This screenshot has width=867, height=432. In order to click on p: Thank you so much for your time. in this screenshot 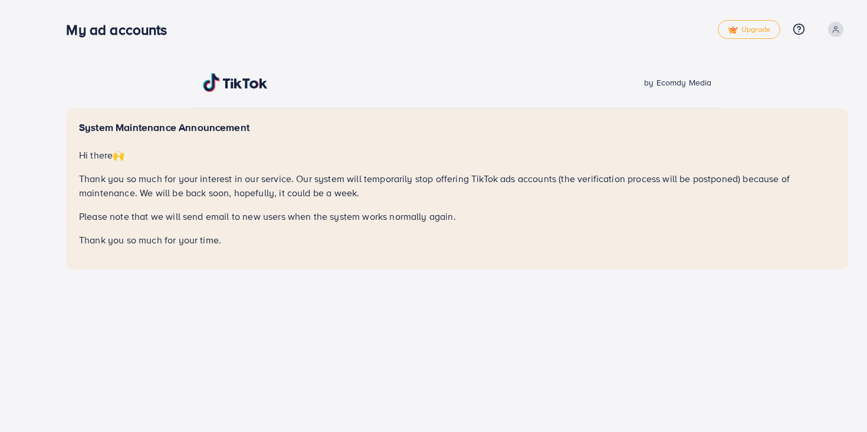, I will do `click(457, 240)`.